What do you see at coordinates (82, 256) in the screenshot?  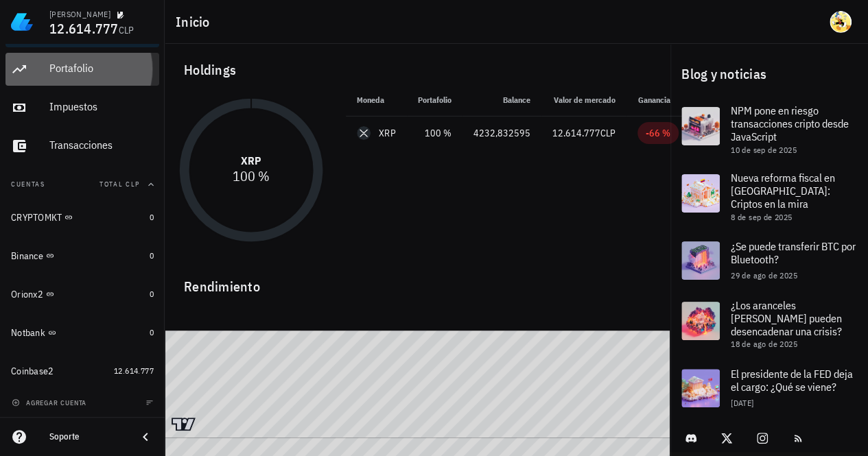 I see `a: Binance 0` at bounding box center [82, 256].